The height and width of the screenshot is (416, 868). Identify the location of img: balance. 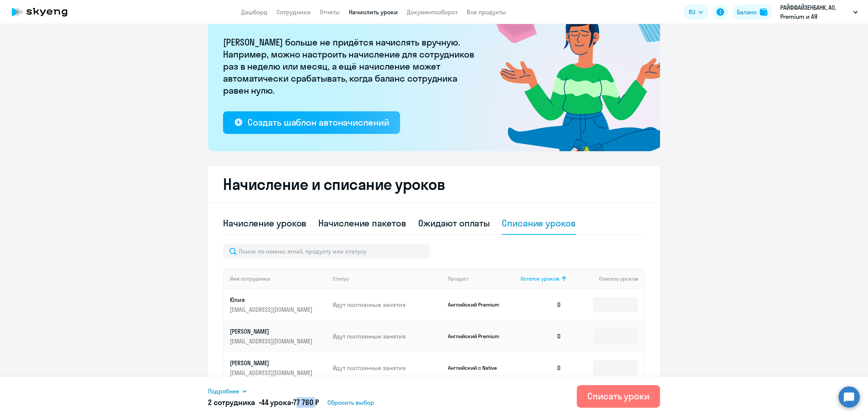
(763, 12).